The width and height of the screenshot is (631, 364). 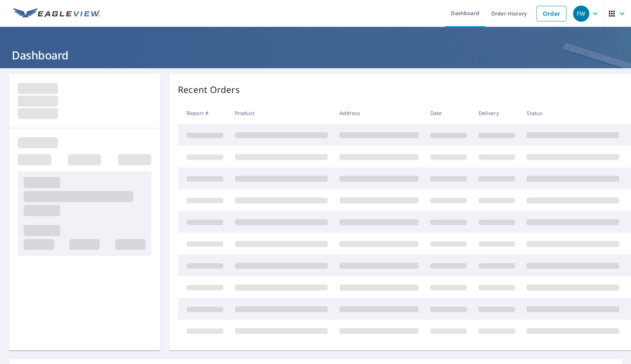 I want to click on th: Delivery, so click(x=497, y=113).